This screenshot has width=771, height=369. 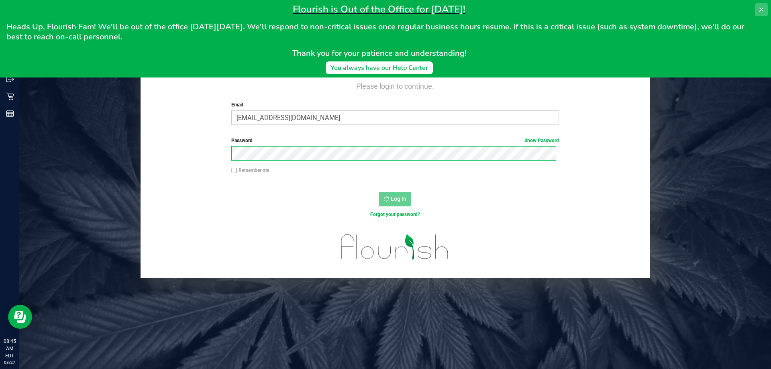 I want to click on input: Remember me, so click(x=234, y=171).